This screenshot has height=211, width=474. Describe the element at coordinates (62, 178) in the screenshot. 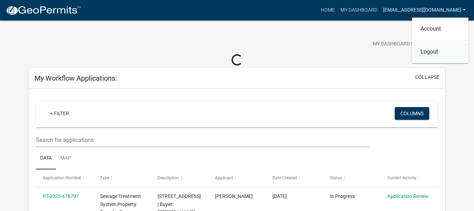

I see `span: Application Number` at that location.